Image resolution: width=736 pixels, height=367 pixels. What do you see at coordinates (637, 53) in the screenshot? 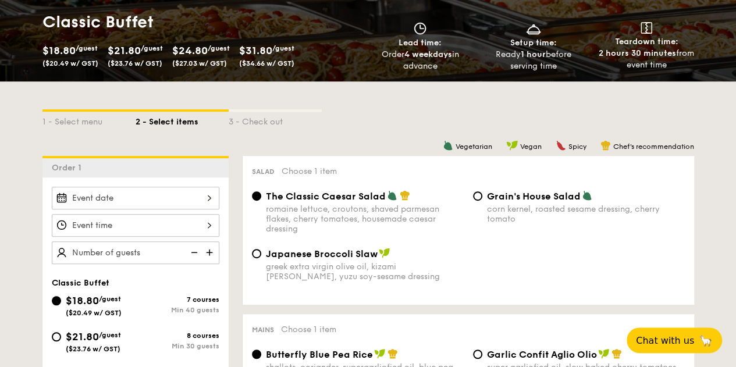
I see `strong: 2 hours 30 minutes` at bounding box center [637, 53].